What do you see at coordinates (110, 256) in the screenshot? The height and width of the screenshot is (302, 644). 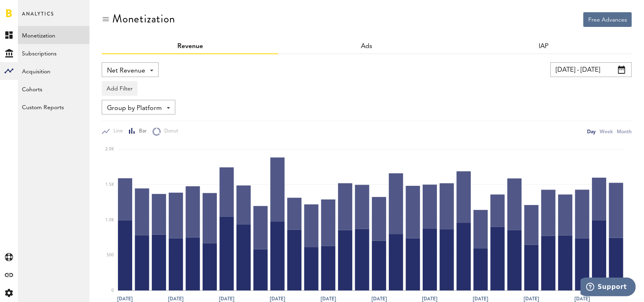 I see `text: 500` at bounding box center [110, 256].